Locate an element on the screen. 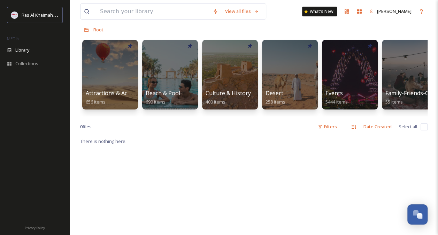 Image resolution: width=438 pixels, height=235 pixels. span: Collections is located at coordinates (27, 63).